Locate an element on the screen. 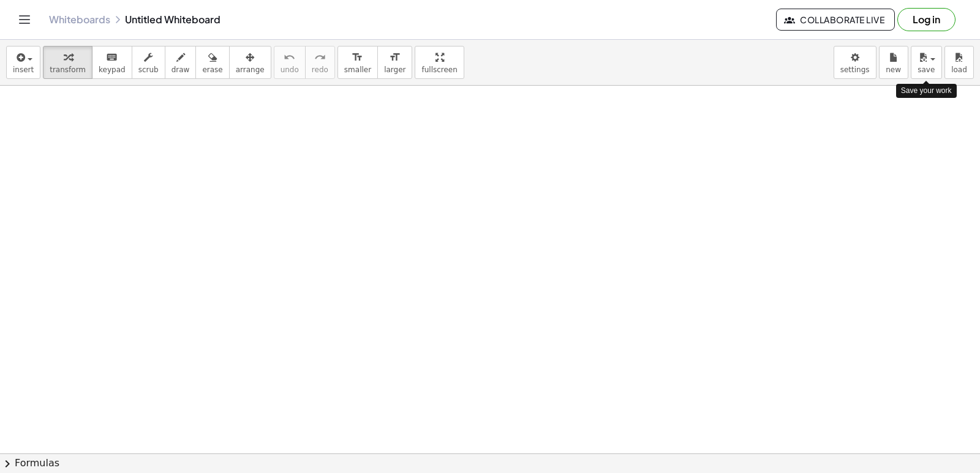  button: erase is located at coordinates (212, 63).